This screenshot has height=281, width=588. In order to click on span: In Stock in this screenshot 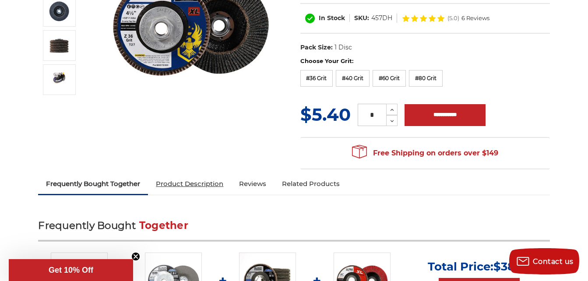, I will do `click(332, 18)`.